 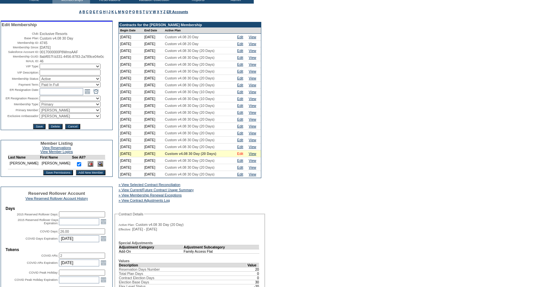 I want to click on input: Delete, so click(x=55, y=127).